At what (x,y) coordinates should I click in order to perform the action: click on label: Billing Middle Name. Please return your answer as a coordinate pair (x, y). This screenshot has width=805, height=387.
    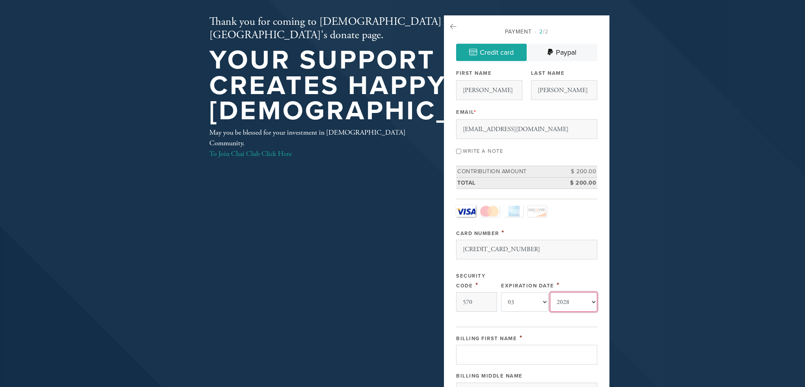
    Looking at the image, I should click on (489, 376).